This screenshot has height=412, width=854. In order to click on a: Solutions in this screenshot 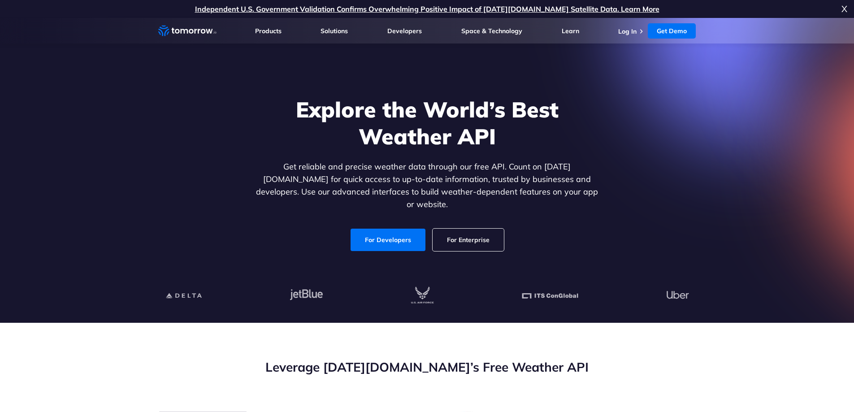, I will do `click(334, 31)`.